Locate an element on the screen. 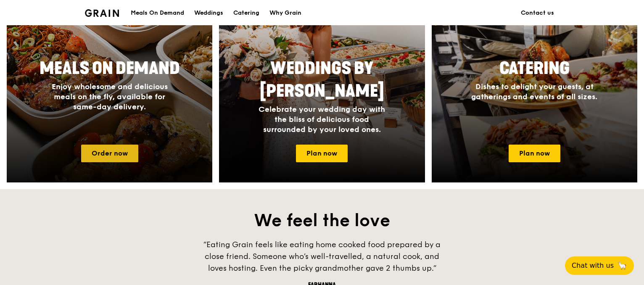  a: Why Grain is located at coordinates (285, 13).